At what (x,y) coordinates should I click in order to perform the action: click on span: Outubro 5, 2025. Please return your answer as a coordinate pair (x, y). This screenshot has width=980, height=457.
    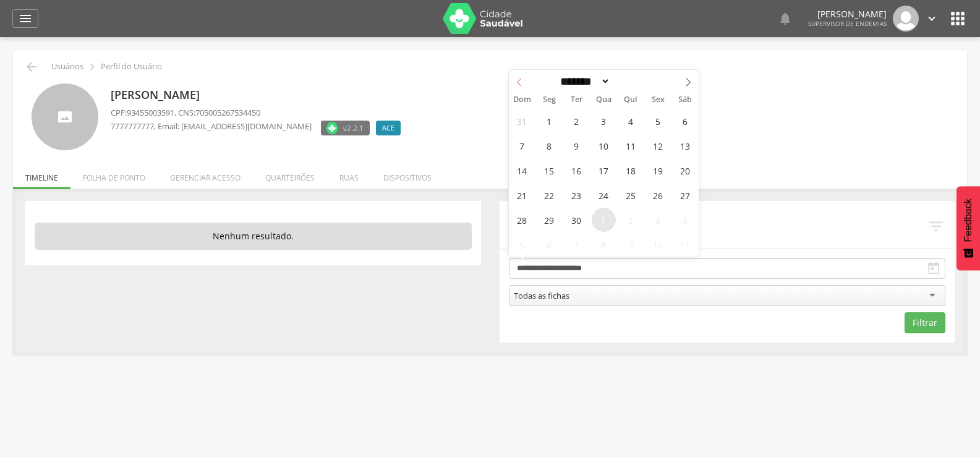
    Looking at the image, I should click on (522, 244).